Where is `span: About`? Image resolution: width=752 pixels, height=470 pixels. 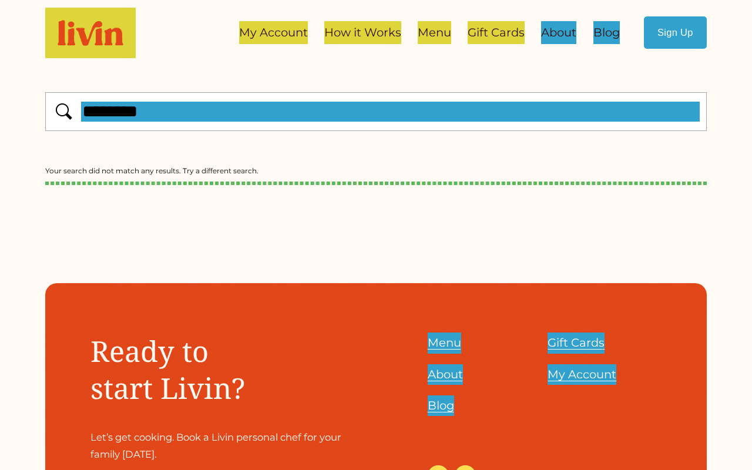 span: About is located at coordinates (446, 374).